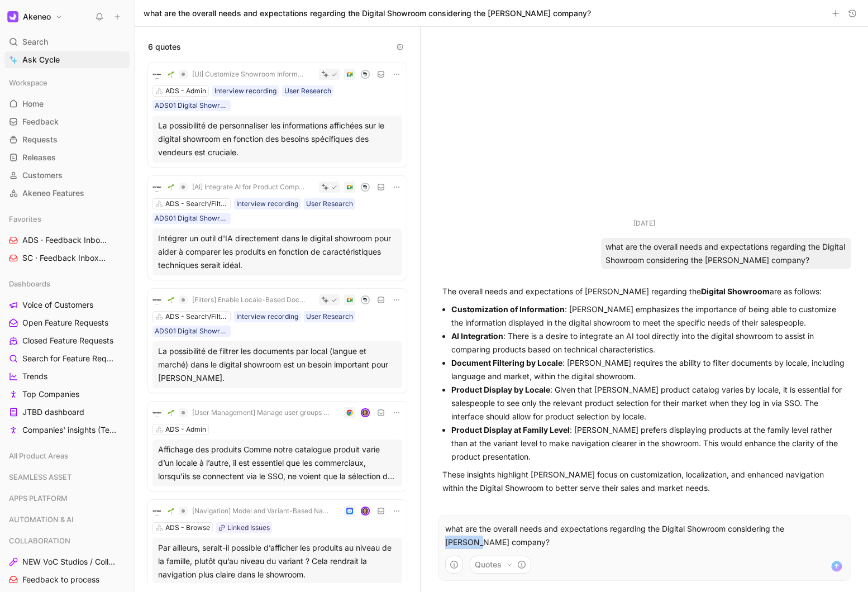  Describe the element at coordinates (40, 60) in the screenshot. I see `span: Ask Cycle` at that location.